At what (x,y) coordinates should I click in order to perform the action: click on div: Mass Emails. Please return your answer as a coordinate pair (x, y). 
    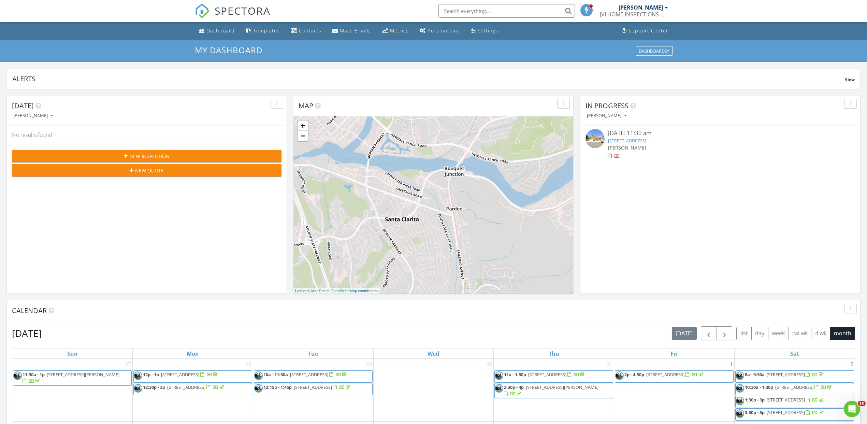
    Looking at the image, I should click on (355, 30).